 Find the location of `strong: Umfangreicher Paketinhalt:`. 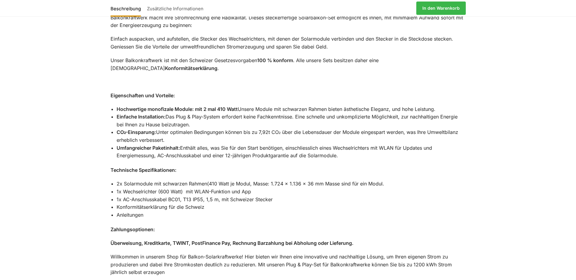

strong: Umfangreicher Paketinhalt: is located at coordinates (148, 148).